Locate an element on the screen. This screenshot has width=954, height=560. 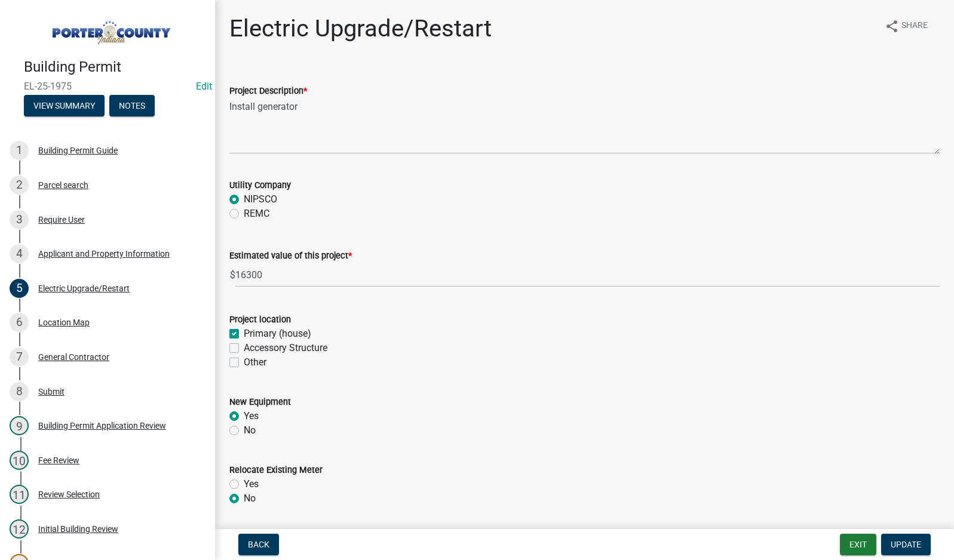
div: 12 is located at coordinates (19, 529).